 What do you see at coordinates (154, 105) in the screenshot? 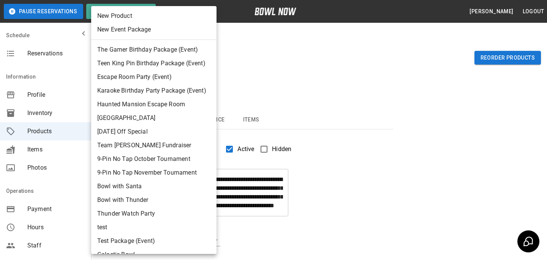
I see `li: Haunted Mansion Escape Room` at bounding box center [154, 105].